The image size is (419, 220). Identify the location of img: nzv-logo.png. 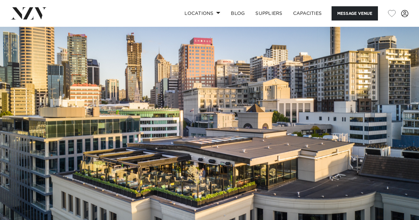
(29, 13).